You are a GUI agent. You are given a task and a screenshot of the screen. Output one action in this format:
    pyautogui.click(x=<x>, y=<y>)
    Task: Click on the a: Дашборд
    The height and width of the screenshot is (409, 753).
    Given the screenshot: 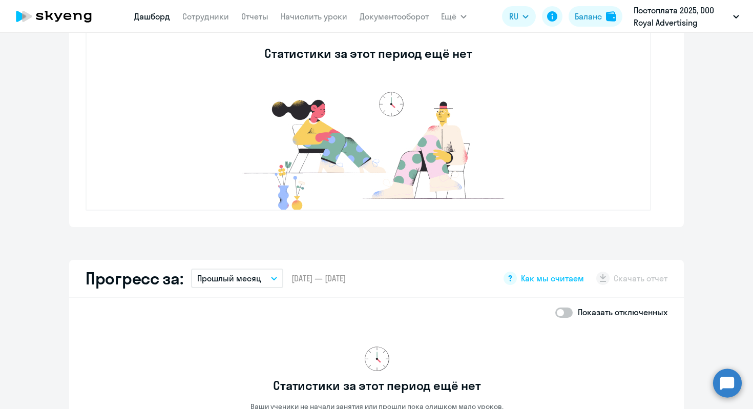 What is the action you would take?
    pyautogui.click(x=152, y=16)
    